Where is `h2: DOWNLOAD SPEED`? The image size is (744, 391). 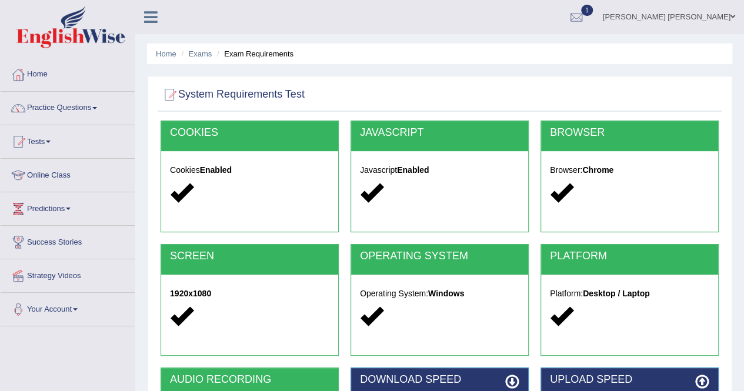 h2: DOWNLOAD SPEED is located at coordinates (440, 380).